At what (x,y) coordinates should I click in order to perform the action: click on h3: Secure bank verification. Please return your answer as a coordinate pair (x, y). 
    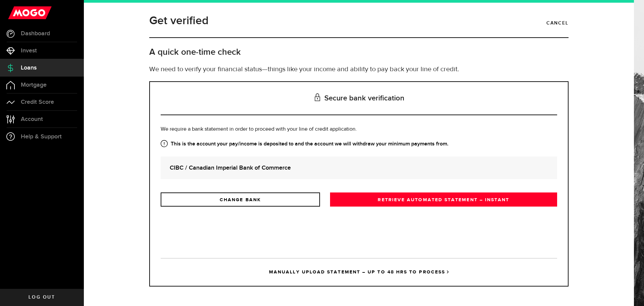
    Looking at the image, I should click on (359, 99).